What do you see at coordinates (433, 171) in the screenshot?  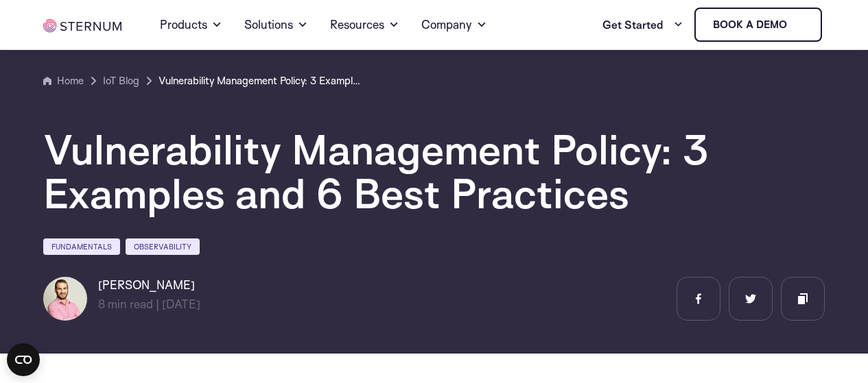 I see `h1: Vulnerability Management Policy: 3 Examples and 6 Best Practices` at bounding box center [433, 171].